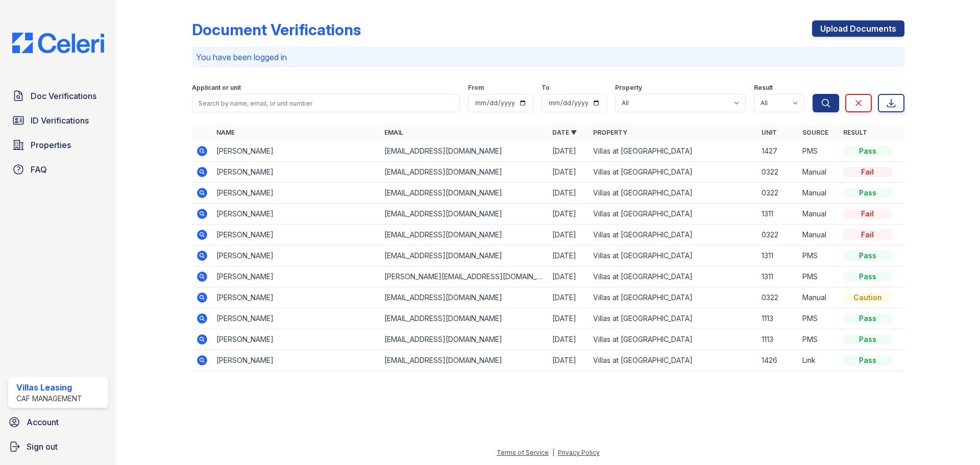 This screenshot has height=465, width=980. Describe the element at coordinates (58, 96) in the screenshot. I see `a: Doc Verifications` at that location.